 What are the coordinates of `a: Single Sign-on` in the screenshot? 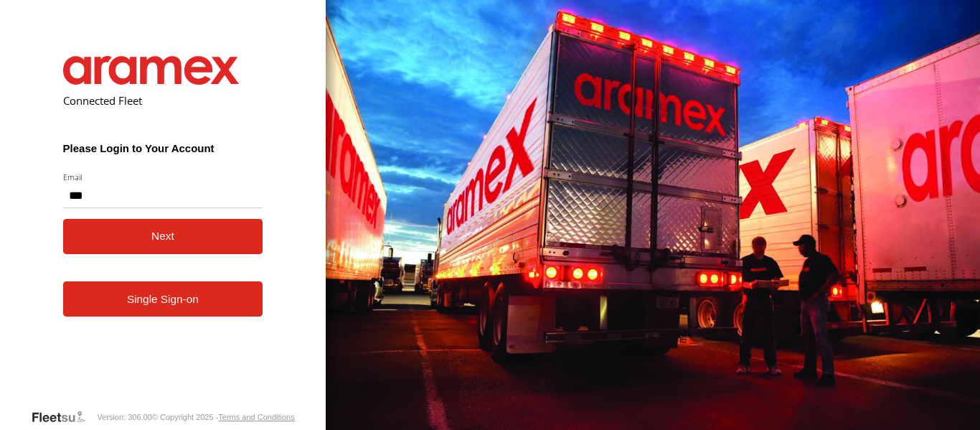 It's located at (162, 299).